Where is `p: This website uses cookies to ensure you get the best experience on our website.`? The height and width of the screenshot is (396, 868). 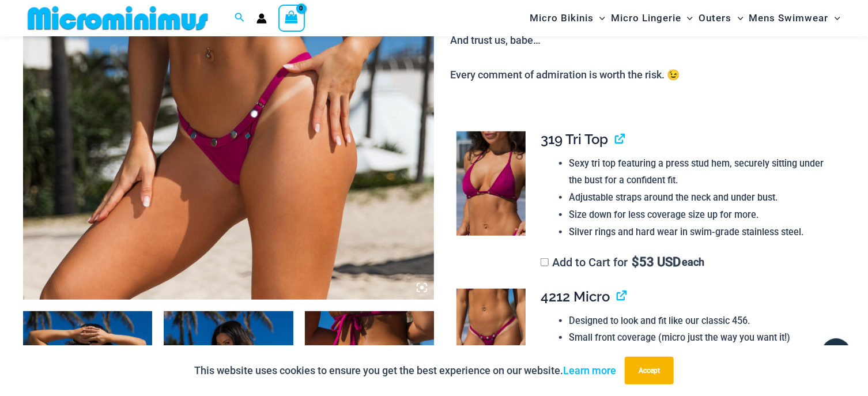
p: This website uses cookies to ensure you get the best experience on our website. is located at coordinates (405, 371).